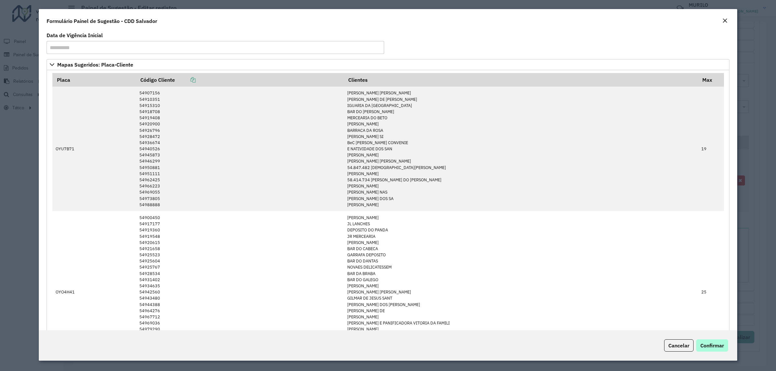 This screenshot has width=776, height=371. I want to click on span: Mapas Sugeridos: Placa-Cliente, so click(95, 65).